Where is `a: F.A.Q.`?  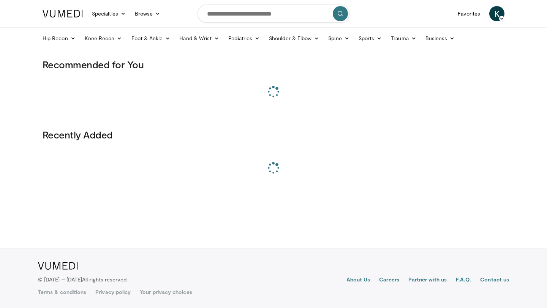 a: F.A.Q. is located at coordinates (463, 281).